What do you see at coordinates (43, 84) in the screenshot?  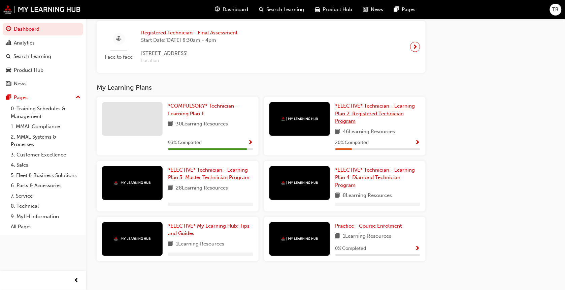 I see `a: News` at bounding box center [43, 84].